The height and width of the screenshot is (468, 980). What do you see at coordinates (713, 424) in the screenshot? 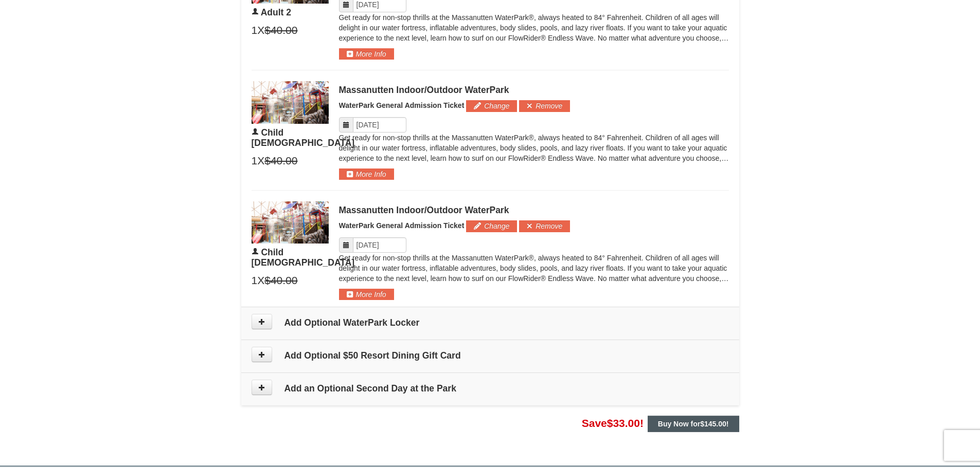
I see `span: $145.00` at bounding box center [713, 424].